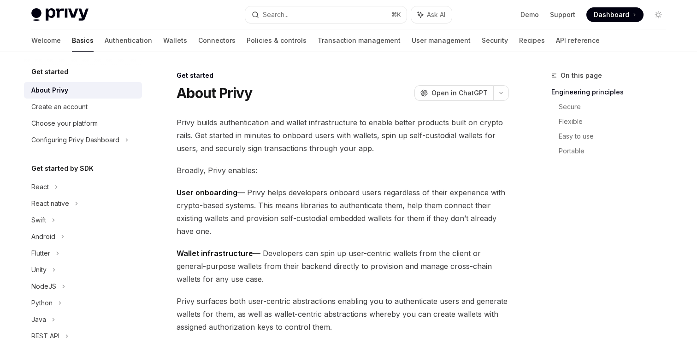 Image resolution: width=697 pixels, height=338 pixels. Describe the element at coordinates (46, 41) in the screenshot. I see `a: Welcome` at that location.